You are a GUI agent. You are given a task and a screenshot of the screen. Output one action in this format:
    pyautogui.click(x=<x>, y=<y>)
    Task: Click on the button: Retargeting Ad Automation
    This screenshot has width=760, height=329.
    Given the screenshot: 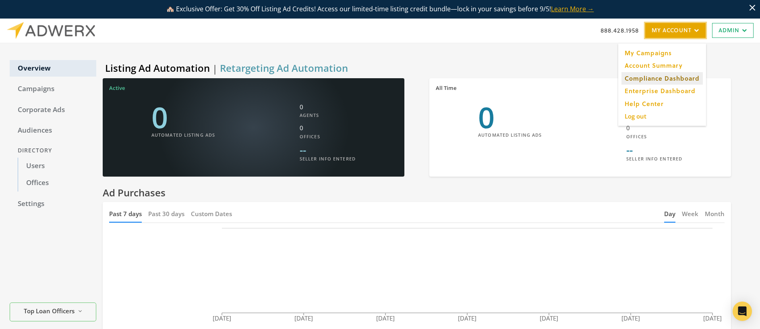 What is the action you would take?
    pyautogui.click(x=284, y=68)
    